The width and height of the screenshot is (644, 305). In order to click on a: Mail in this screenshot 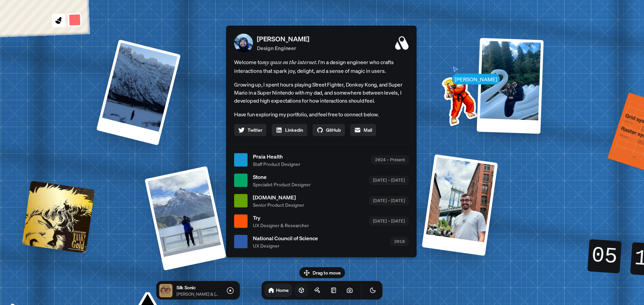, I will do `click(363, 130)`.